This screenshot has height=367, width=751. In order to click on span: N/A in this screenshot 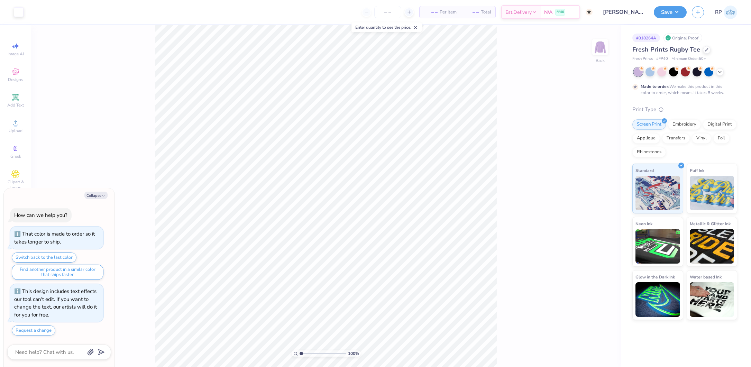, I will do `click(548, 12)`.